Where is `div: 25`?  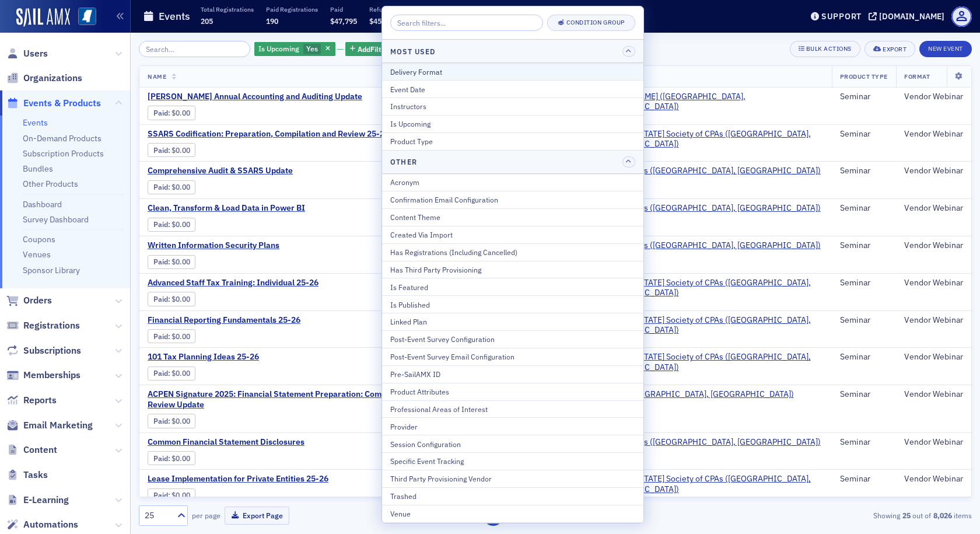
div: 25 is located at coordinates (158, 515).